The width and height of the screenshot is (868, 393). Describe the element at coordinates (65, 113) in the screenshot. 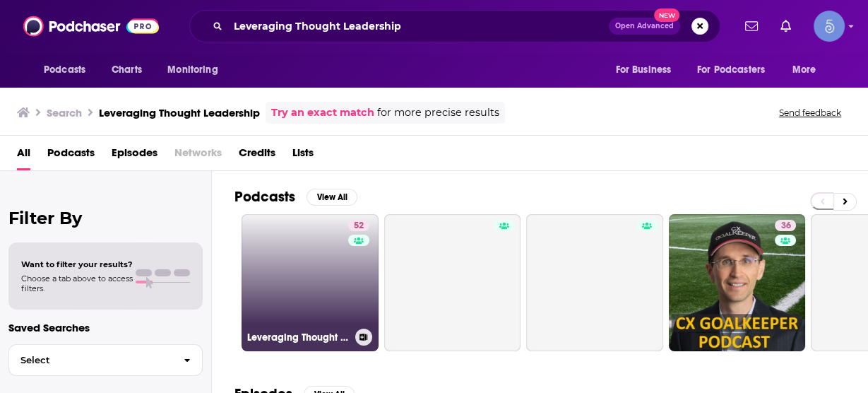

I see `h3: Search` at that location.